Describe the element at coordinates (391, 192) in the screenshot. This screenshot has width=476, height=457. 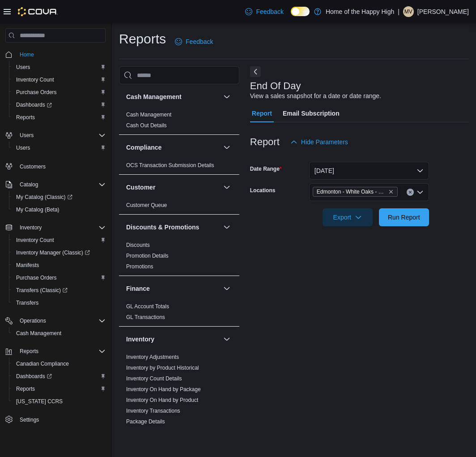
I see `button: Remove Edmonton - White Oaks - Fire & Flower from selection in this group` at that location.